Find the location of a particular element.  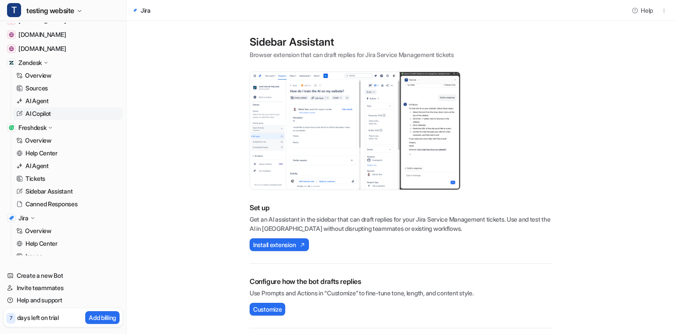

span: Customize is located at coordinates (267, 309).